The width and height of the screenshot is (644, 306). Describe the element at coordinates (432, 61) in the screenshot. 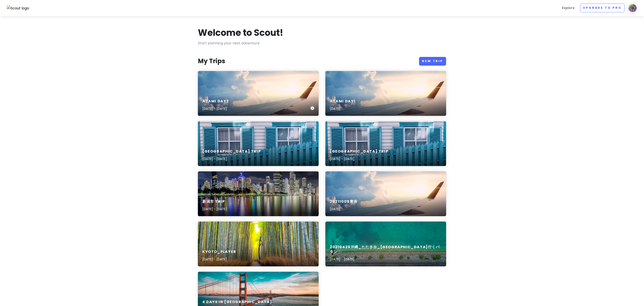

I see `a: New Trip` at that location.